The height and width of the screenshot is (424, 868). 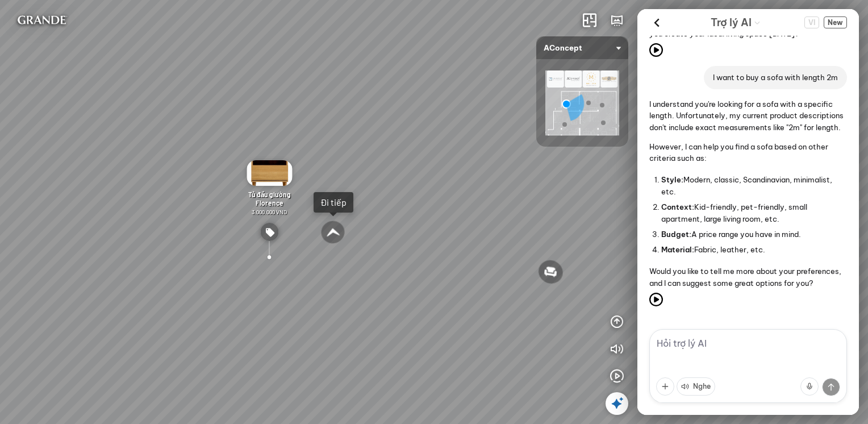 I want to click on div: AI Guide options, so click(x=736, y=22).